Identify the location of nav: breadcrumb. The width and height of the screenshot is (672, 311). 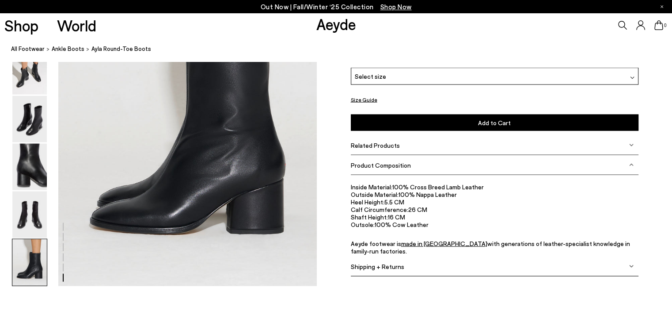
(342, 49).